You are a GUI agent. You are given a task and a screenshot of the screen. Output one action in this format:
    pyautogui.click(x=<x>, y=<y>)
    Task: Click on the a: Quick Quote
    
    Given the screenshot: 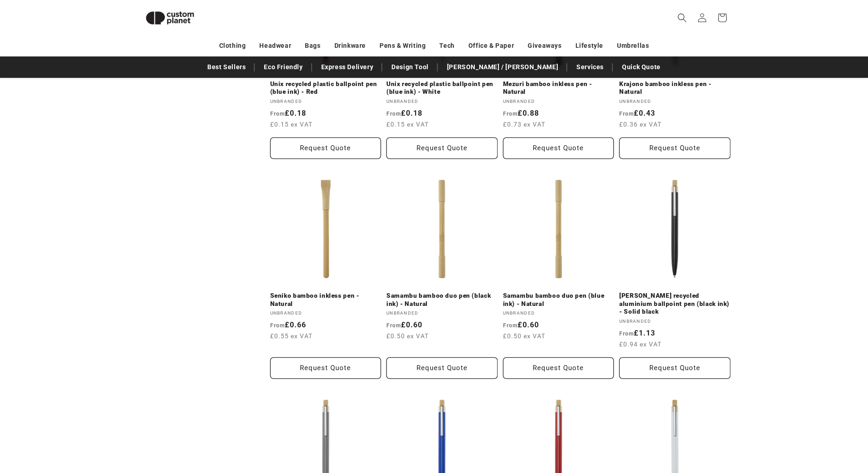 What is the action you would take?
    pyautogui.click(x=641, y=67)
    